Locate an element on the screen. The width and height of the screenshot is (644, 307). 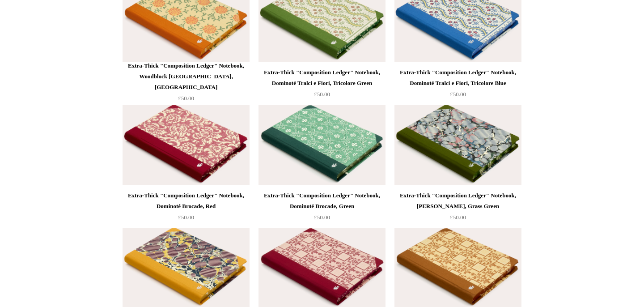
a: Extra-Thick "Composition Ledger" Notebook, Dominoté Brocade, Red Extra-Thick "Composition Ledger"... is located at coordinates (186, 145).